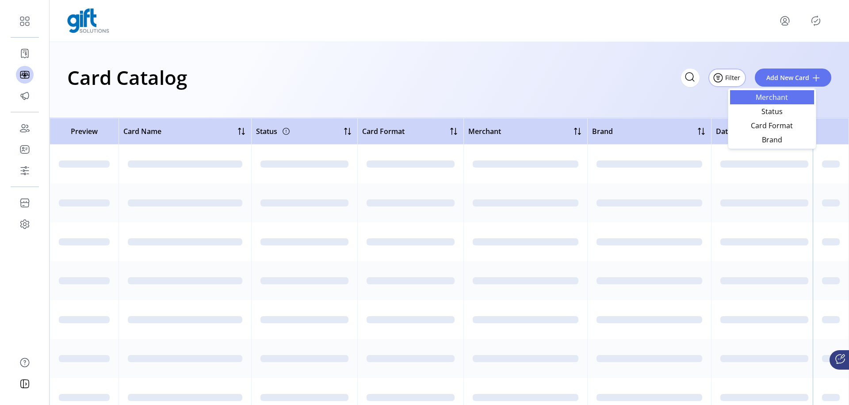 The image size is (849, 405). What do you see at coordinates (84, 131) in the screenshot?
I see `span: Preview` at bounding box center [84, 131].